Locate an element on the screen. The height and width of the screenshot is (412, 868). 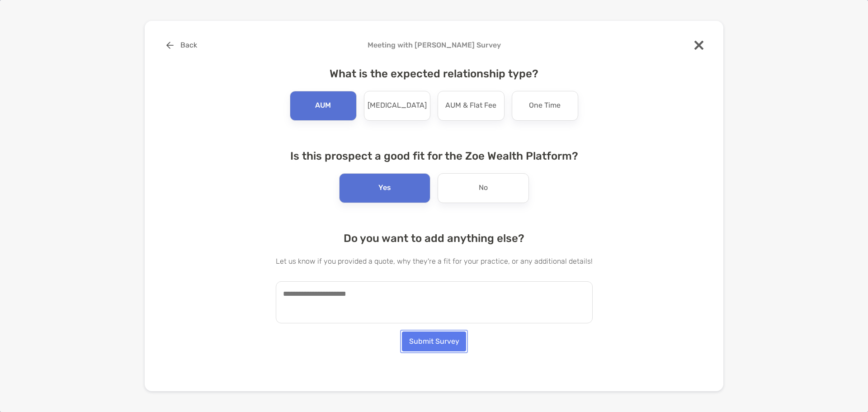
p: AUM & Flat Fee is located at coordinates (471, 106).